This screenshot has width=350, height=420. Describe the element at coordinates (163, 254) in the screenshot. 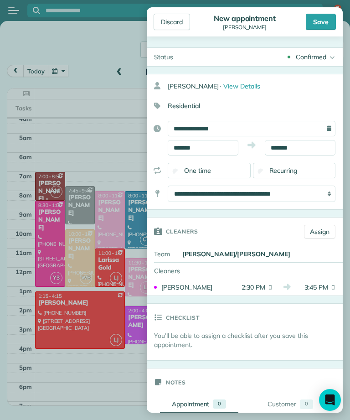

I see `div: Team` at that location.